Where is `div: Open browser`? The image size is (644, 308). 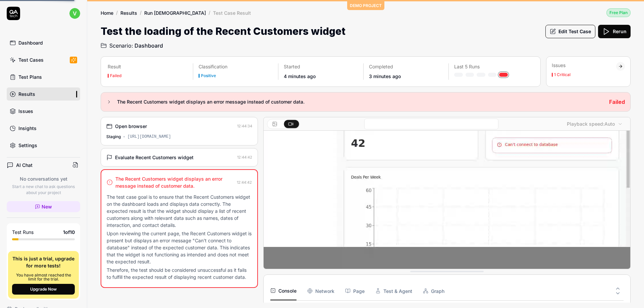
div: Open browser is located at coordinates (131, 126).